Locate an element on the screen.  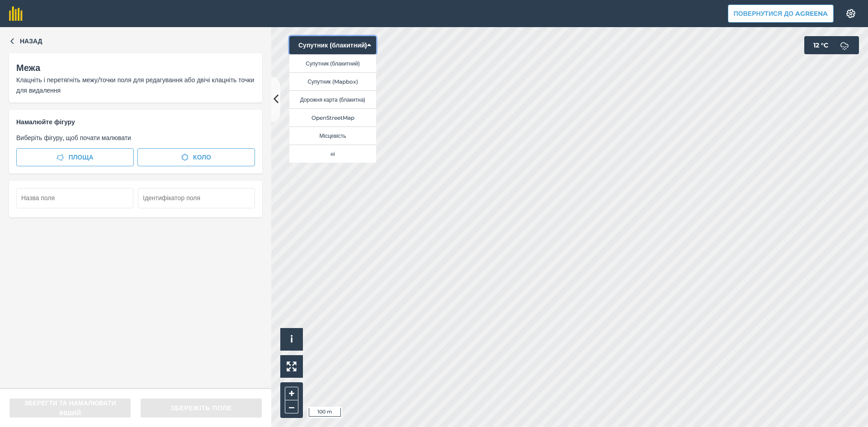
span: Намалюйте фігуру is located at coordinates (136, 122).